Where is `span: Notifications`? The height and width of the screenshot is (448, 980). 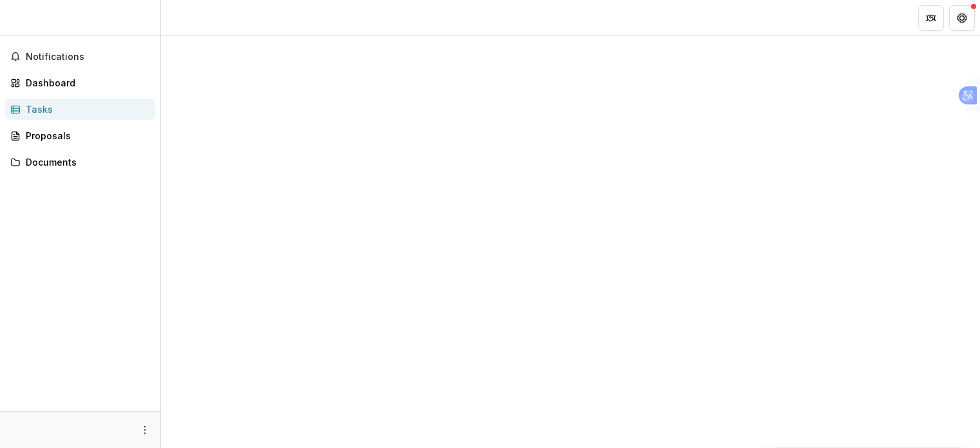 span: Notifications is located at coordinates (87, 56).